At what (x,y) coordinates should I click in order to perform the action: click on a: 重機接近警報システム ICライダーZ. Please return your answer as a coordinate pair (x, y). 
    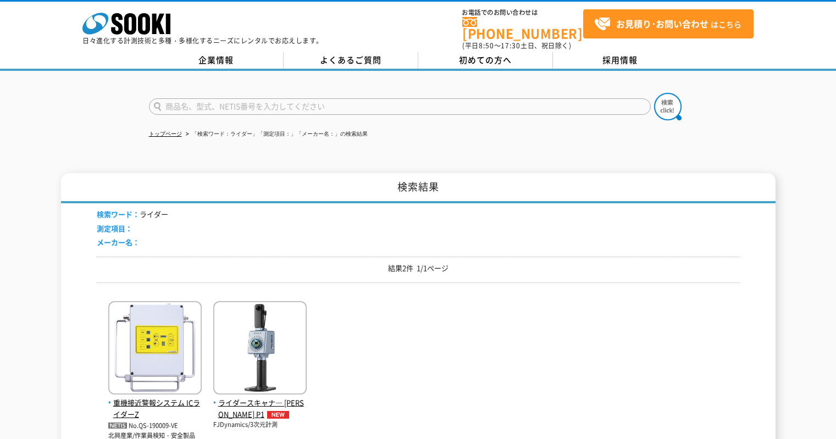
    Looking at the image, I should click on (155, 403).